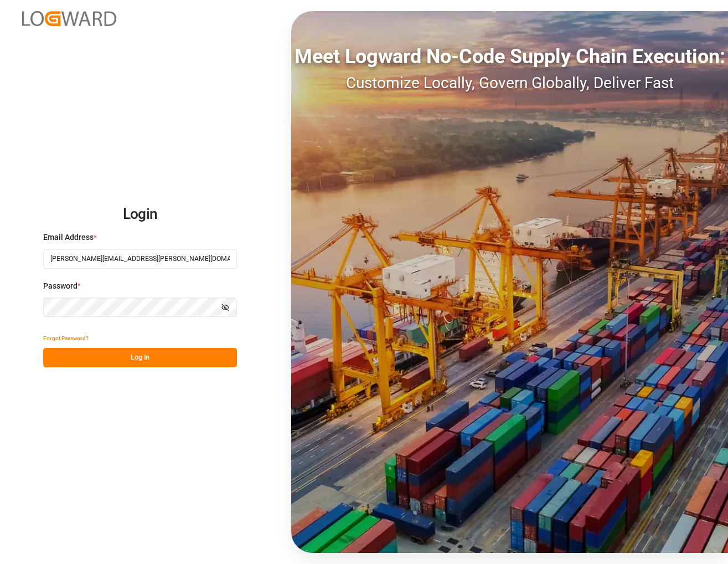 The height and width of the screenshot is (564, 728). I want to click on input: Enter your email, so click(140, 259).